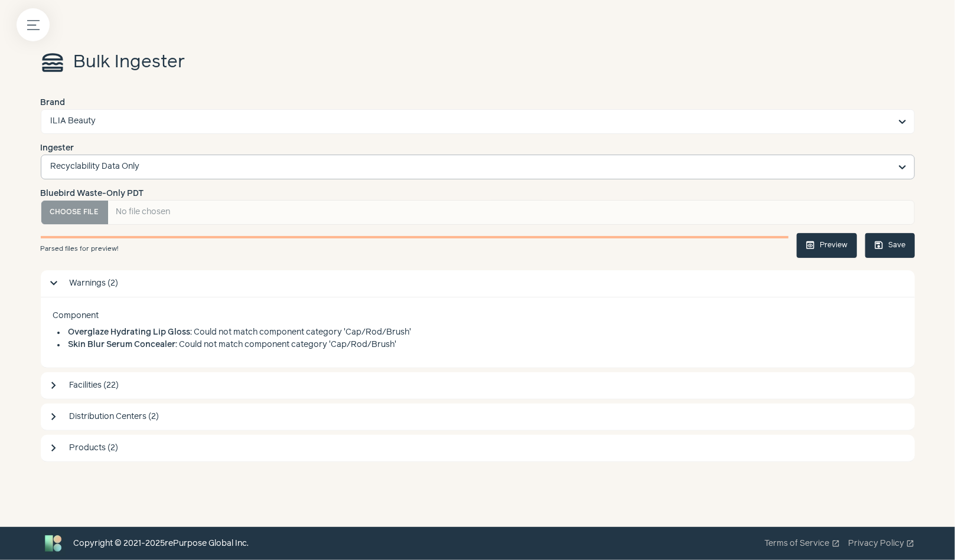 The height and width of the screenshot is (560, 955). What do you see at coordinates (123, 345) in the screenshot?
I see `span: Skin Blur Serum Concealer :` at bounding box center [123, 345].